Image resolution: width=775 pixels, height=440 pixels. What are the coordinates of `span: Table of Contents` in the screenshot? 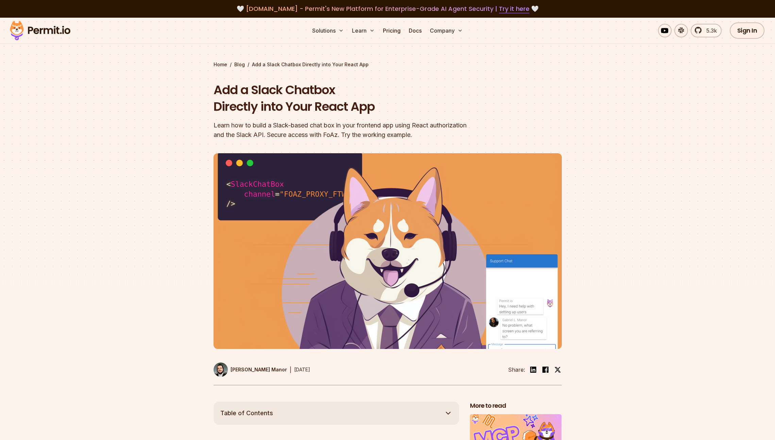 It's located at (246, 413).